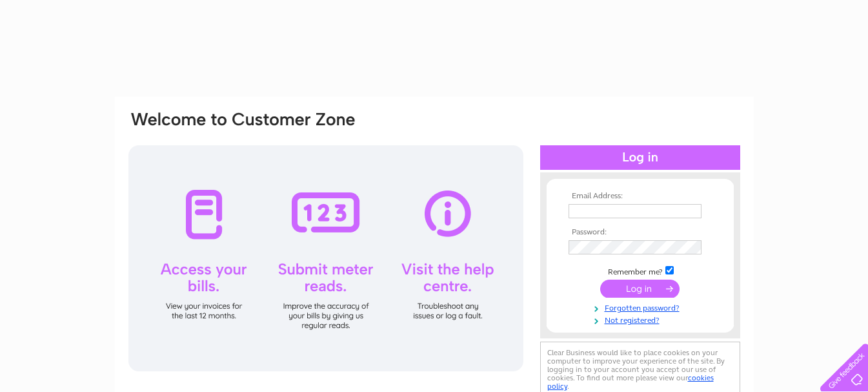  What do you see at coordinates (630, 382) in the screenshot?
I see `a: cookies policy` at bounding box center [630, 382].